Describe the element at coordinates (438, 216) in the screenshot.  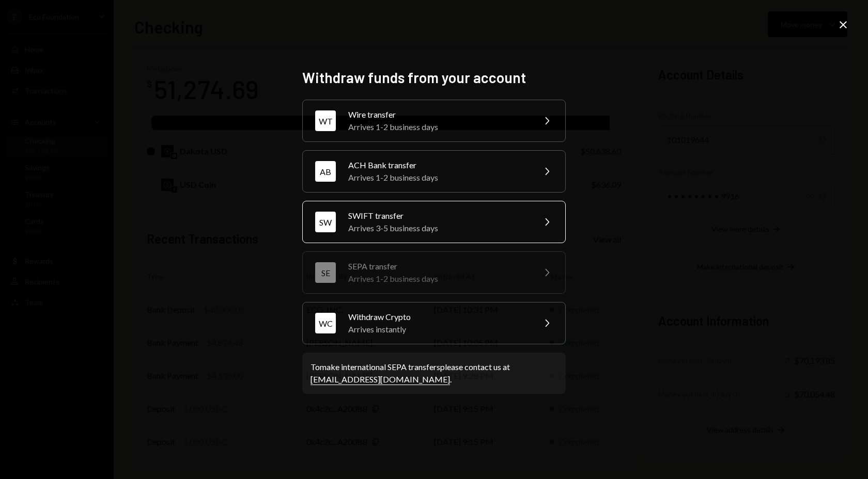
I see `div: SWIFT transfer` at that location.